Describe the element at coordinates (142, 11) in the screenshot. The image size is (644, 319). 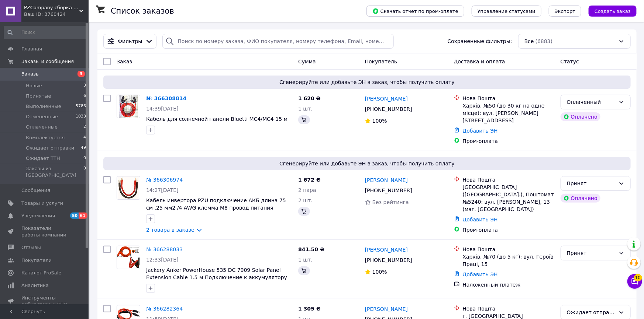
I see `h1: Список заказов` at that location.